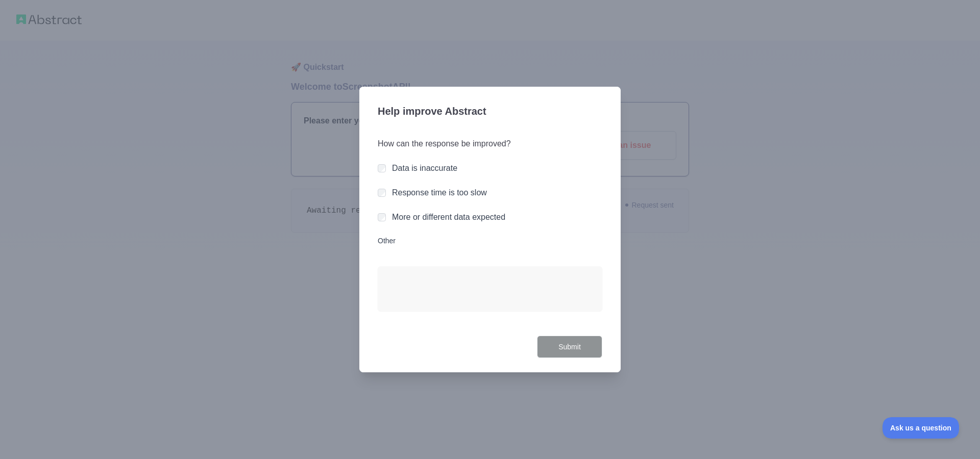  Describe the element at coordinates (490, 144) in the screenshot. I see `h3: How can the response be improved?` at that location.